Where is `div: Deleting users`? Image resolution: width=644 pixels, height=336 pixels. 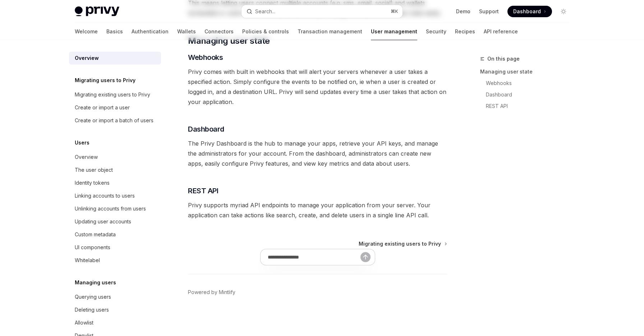 div: Deleting users is located at coordinates (92, 310).